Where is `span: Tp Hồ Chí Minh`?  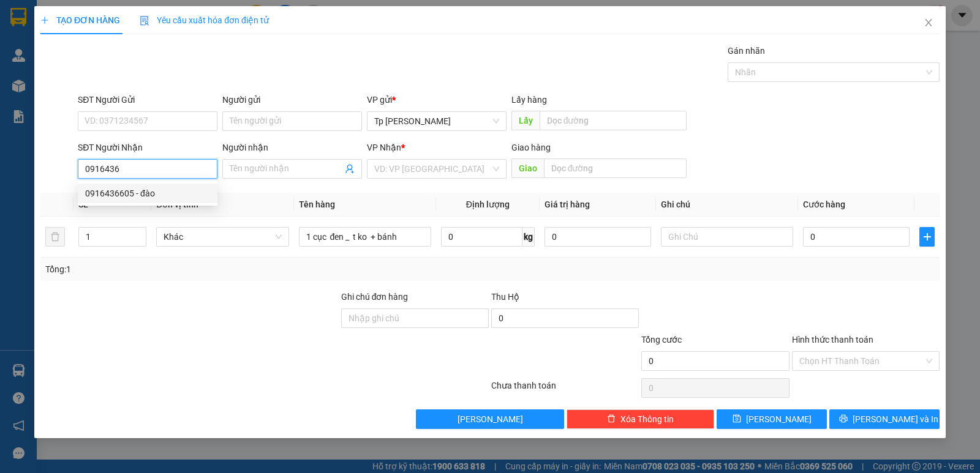 span: Tp Hồ Chí Minh is located at coordinates (437, 121).